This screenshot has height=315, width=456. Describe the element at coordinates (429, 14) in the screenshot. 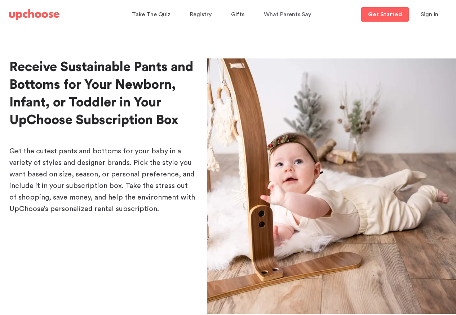

I see `span: Sign in` at that location.